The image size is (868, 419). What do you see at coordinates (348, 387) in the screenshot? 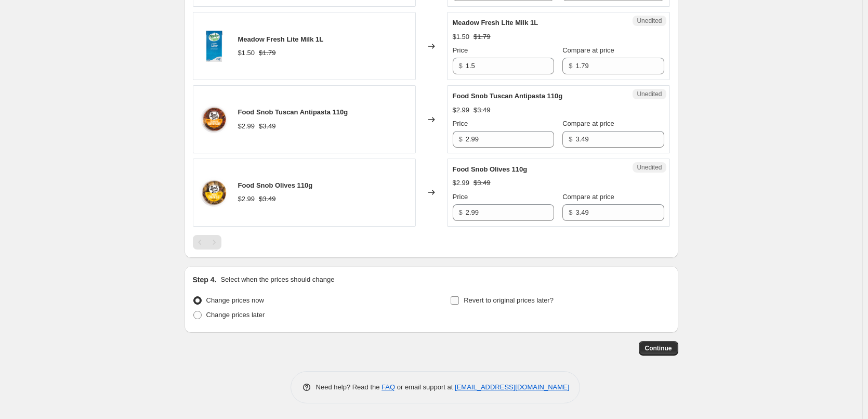
I see `span: Need help? Read the` at bounding box center [348, 387].